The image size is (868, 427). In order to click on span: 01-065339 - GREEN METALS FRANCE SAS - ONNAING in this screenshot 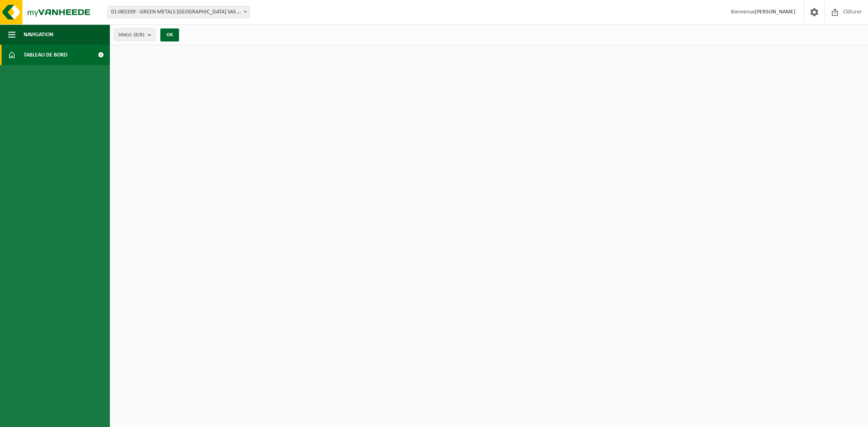, I will do `click(179, 12)`.